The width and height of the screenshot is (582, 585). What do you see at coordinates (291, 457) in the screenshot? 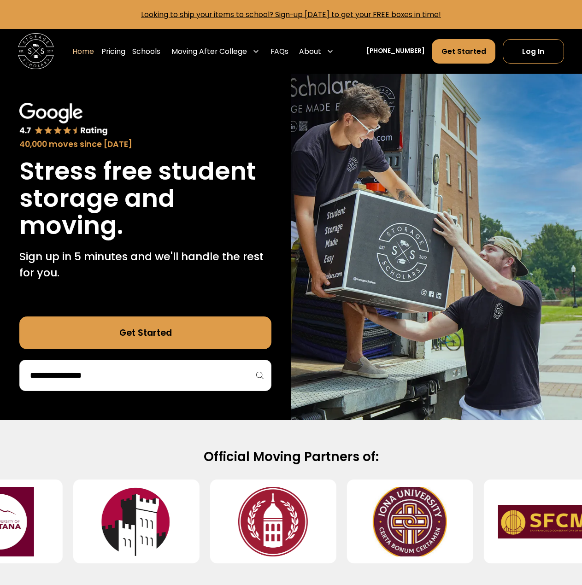
I see `h2: Official Moving Partners of:` at bounding box center [291, 457].